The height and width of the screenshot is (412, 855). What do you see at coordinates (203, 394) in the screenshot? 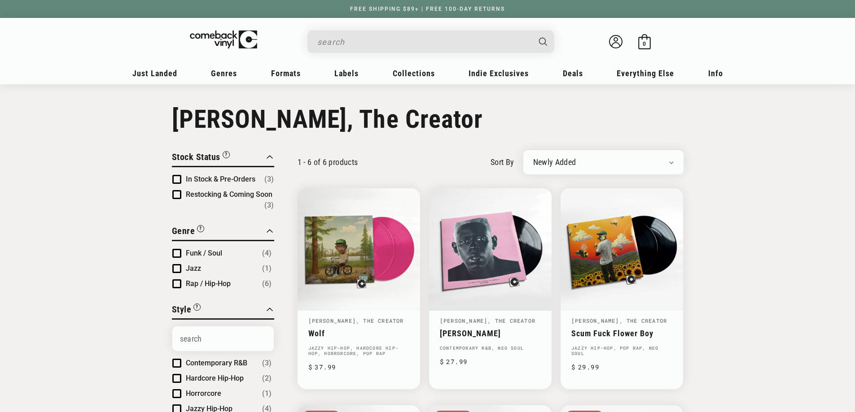
I see `span: Horrorcore` at bounding box center [203, 394].